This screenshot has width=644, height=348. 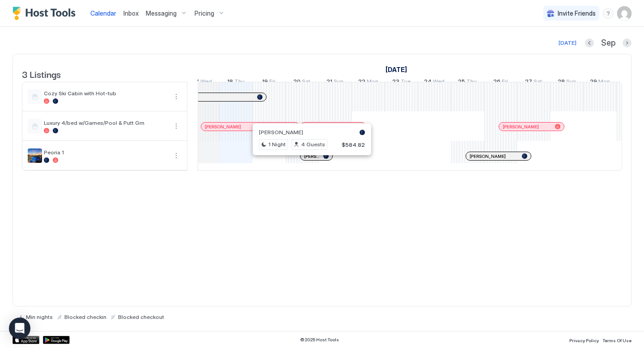 I want to click on a: September 22, 2025, so click(x=368, y=82).